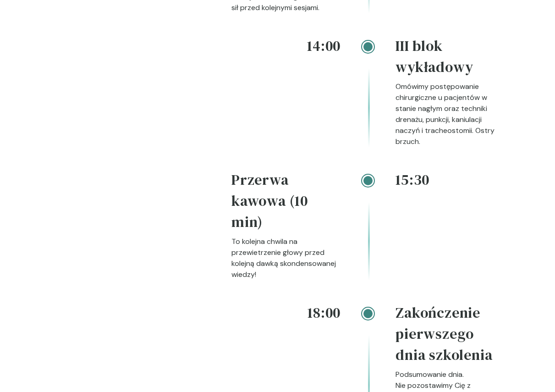  What do you see at coordinates (286, 258) in the screenshot?
I see `p: To kolejna chwila na przewietrzenie głowy przed kolejną dawką skondensowanej wiedzy!` at bounding box center [286, 258].